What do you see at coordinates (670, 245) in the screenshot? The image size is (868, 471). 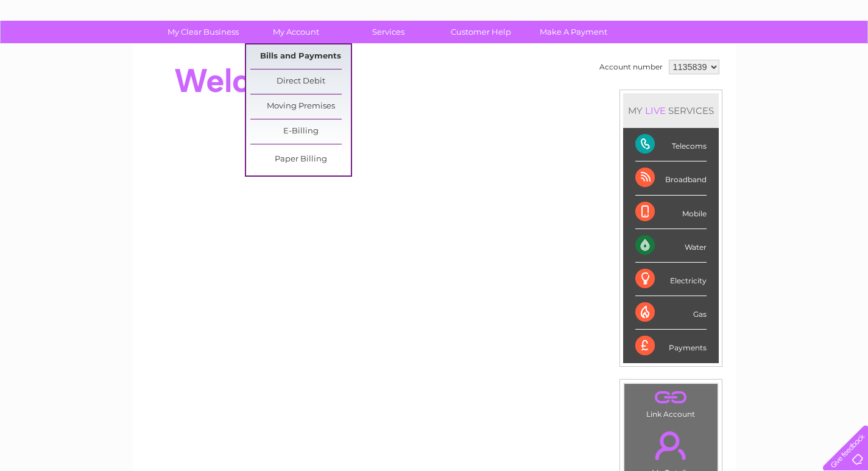 I see `div: Water` at bounding box center [670, 245].